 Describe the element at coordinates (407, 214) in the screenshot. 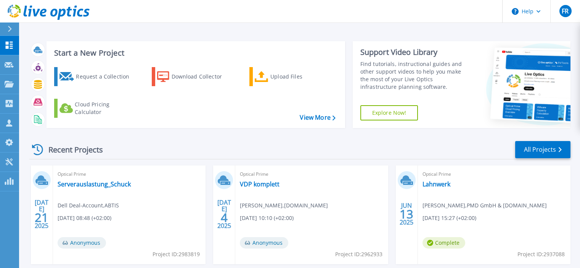

I see `div: JUN 2025` at that location.